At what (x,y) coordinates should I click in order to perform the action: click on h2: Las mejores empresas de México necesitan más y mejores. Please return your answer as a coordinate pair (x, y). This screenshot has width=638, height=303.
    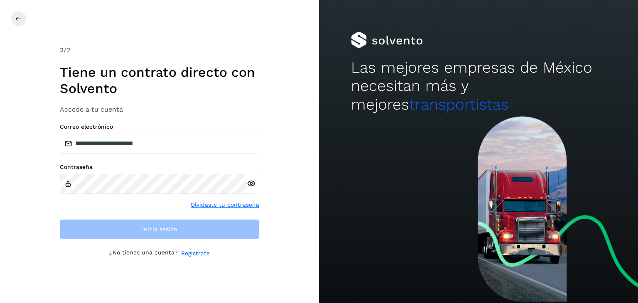
    Looking at the image, I should click on (478, 86).